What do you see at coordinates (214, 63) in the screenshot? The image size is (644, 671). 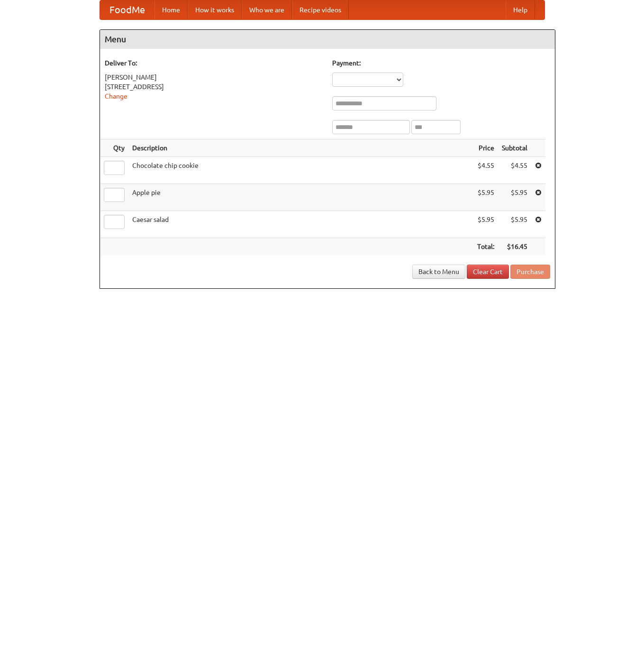 I see `h5: Deliver To:` at bounding box center [214, 63].